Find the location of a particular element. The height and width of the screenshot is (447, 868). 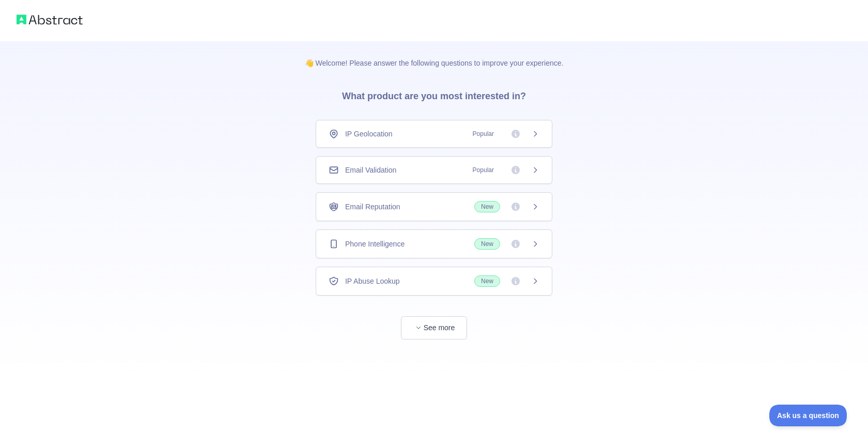

span: Email Reputation is located at coordinates (372, 207).